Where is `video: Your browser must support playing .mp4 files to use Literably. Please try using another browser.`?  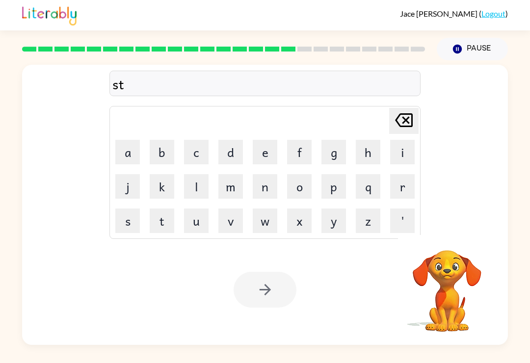 video: Your browser must support playing .mp4 files to use Literably. Please try using another browser. is located at coordinates (447, 284).